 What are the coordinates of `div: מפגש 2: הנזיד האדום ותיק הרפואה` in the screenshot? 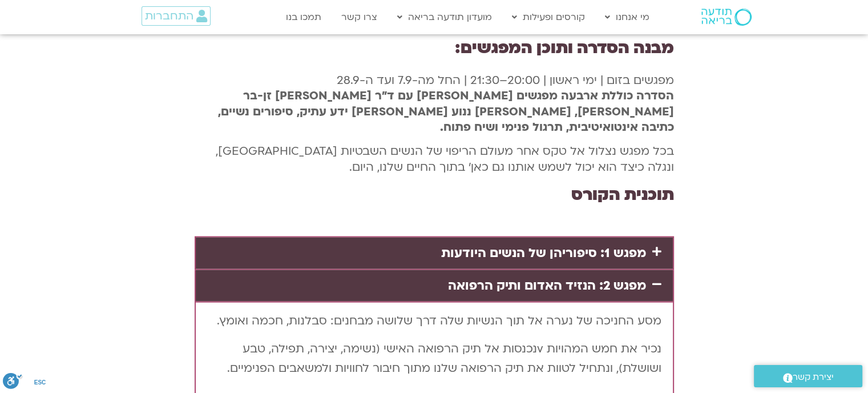 It's located at (434, 286).